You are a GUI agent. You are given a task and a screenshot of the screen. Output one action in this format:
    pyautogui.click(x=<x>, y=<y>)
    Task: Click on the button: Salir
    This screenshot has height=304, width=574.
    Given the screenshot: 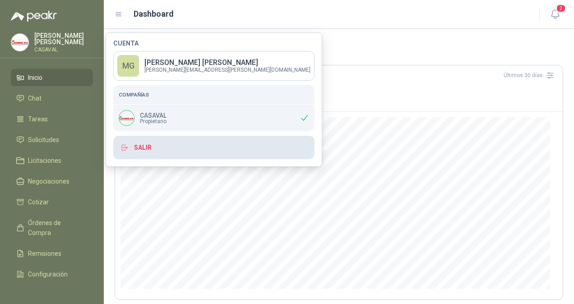 What is the action you would take?
    pyautogui.click(x=214, y=148)
    